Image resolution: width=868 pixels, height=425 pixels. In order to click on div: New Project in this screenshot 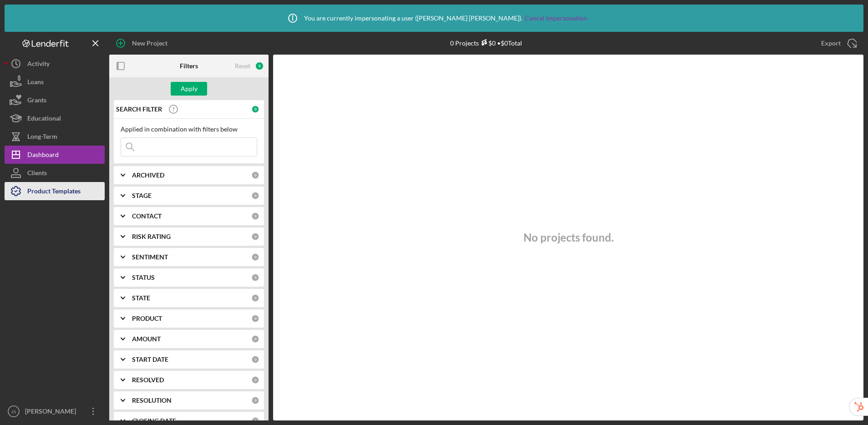, I will do `click(149, 44)`.